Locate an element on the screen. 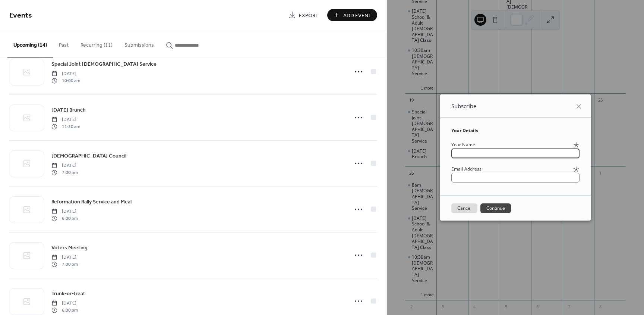 The height and width of the screenshot is (315, 644). button: Add Event is located at coordinates (352, 15).